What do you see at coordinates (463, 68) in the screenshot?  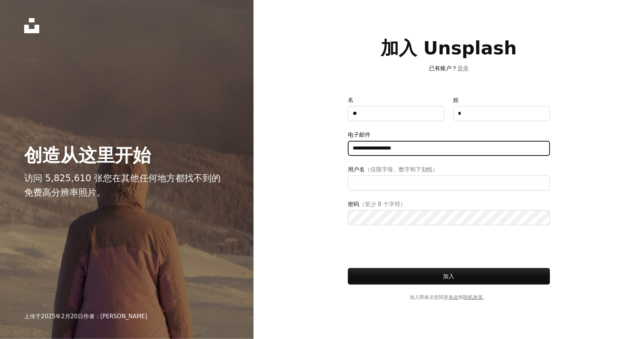 I see `font: 登录` at bounding box center [463, 68].